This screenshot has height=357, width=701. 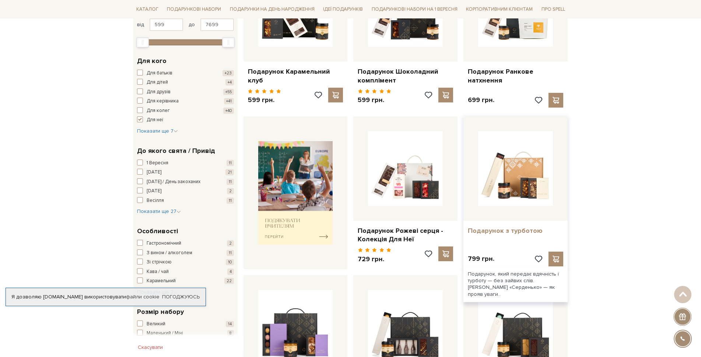 I want to click on a: Подарункові набори на 1 Вересня, so click(x=414, y=9).